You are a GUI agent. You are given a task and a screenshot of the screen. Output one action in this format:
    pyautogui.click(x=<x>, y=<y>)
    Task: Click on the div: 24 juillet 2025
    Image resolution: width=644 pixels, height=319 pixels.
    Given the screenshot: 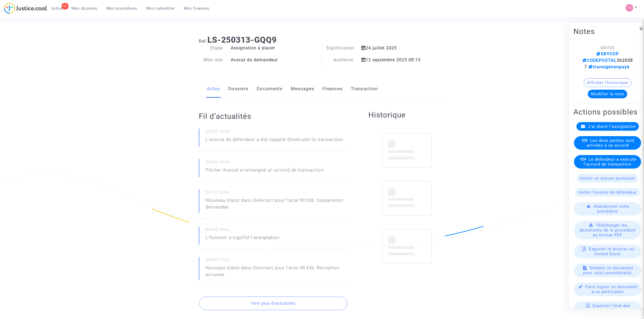 What is the action you would take?
    pyautogui.click(x=393, y=48)
    